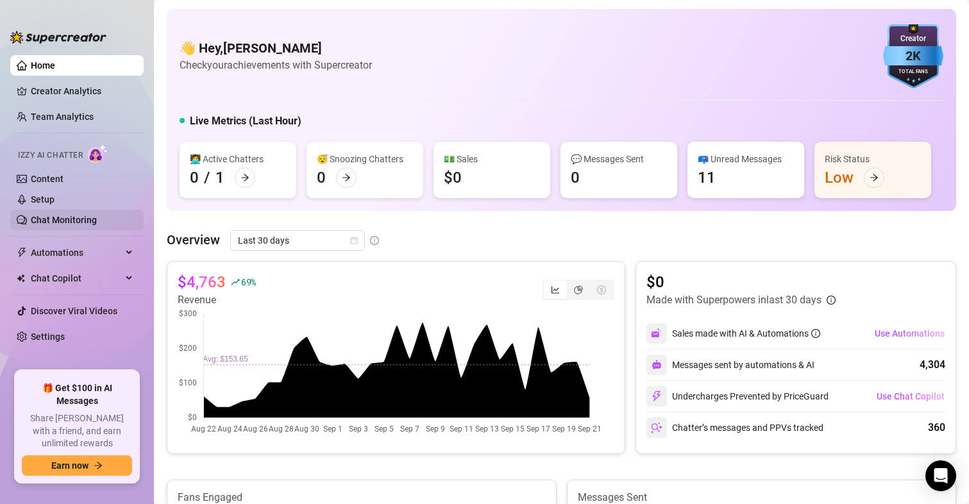 The image size is (969, 504). What do you see at coordinates (578, 290) in the screenshot?
I see `span: pie-chart` at bounding box center [578, 290].